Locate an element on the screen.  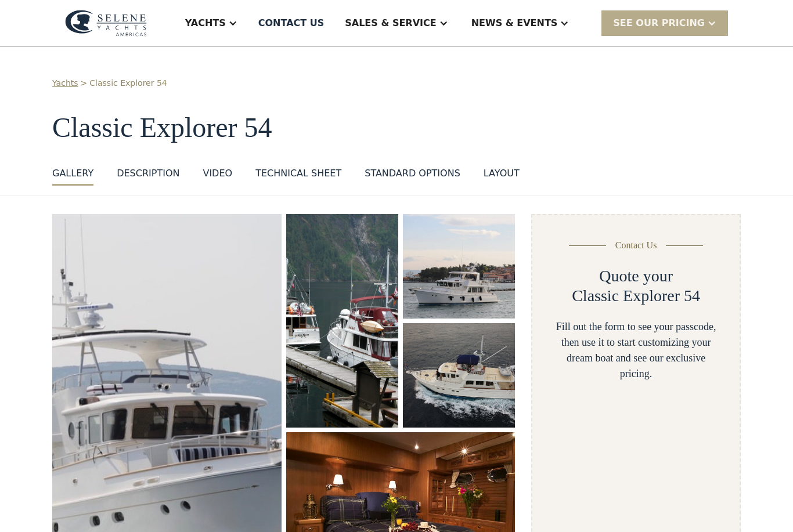
div: Contact US is located at coordinates (291, 24).